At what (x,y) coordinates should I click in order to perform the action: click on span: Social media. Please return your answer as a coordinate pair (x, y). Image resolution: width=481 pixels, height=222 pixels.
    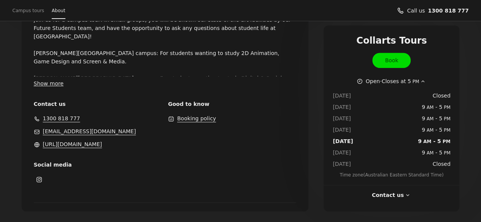
    Looking at the image, I should click on (98, 165).